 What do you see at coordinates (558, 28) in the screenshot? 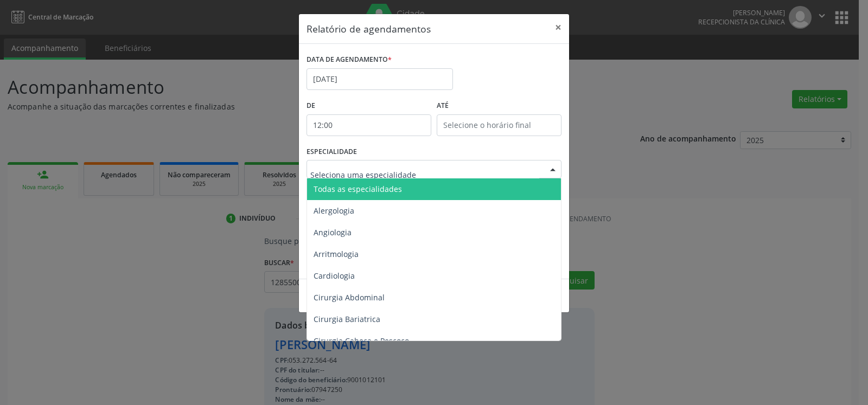
I see `button: Close` at bounding box center [558, 28].